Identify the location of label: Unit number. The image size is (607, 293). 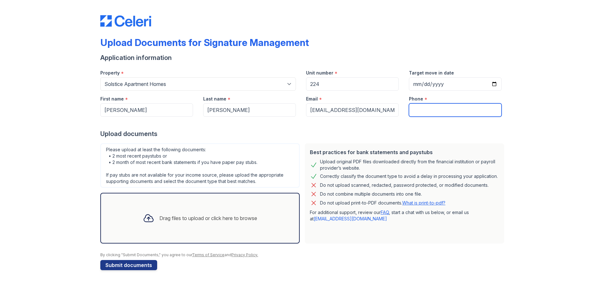
(320, 73).